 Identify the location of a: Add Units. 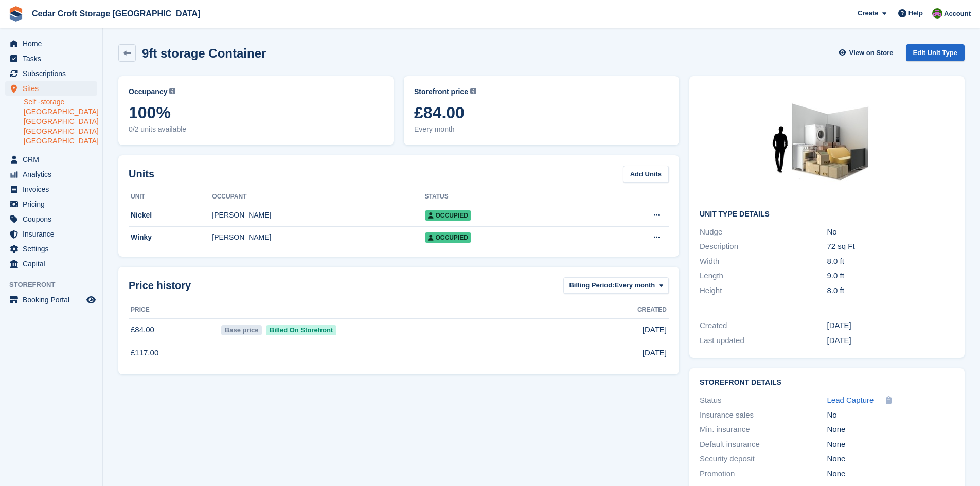
(646, 174).